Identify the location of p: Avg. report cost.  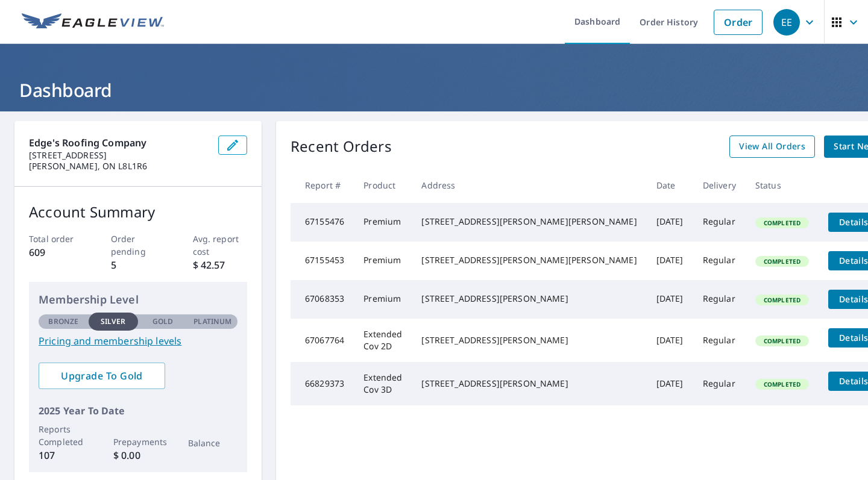
(220, 245).